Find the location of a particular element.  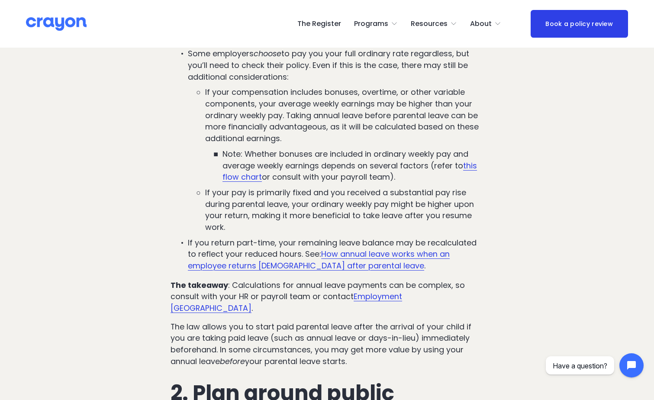

p: Some employers to pay you your full ordinary rate regardless, but you’ll need to check their poli... is located at coordinates (336, 65).